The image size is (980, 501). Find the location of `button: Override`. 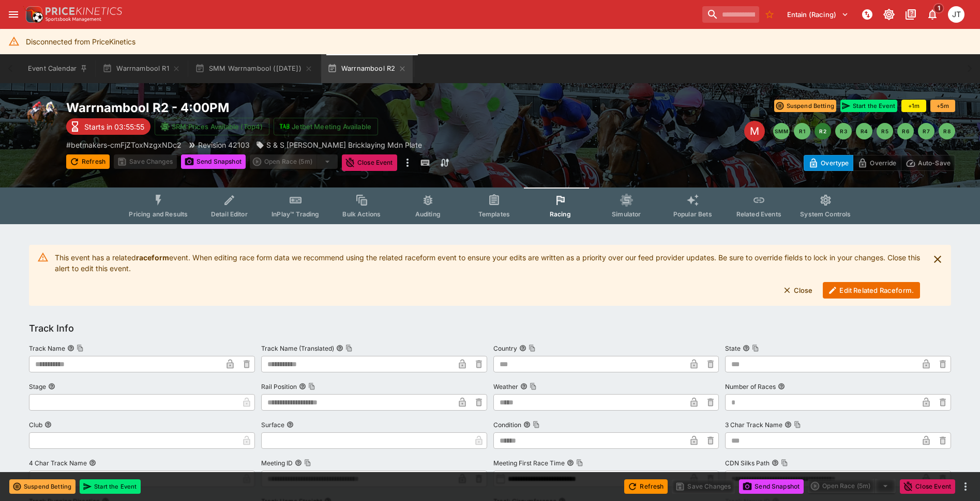

button: Override is located at coordinates (876, 163).